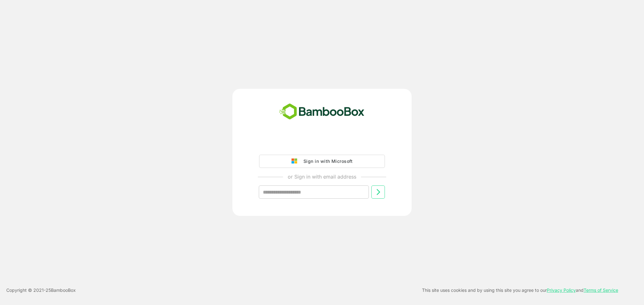 The image size is (644, 305). Describe the element at coordinates (322, 162) in the screenshot. I see `button: Sign in with Microsoft` at that location.